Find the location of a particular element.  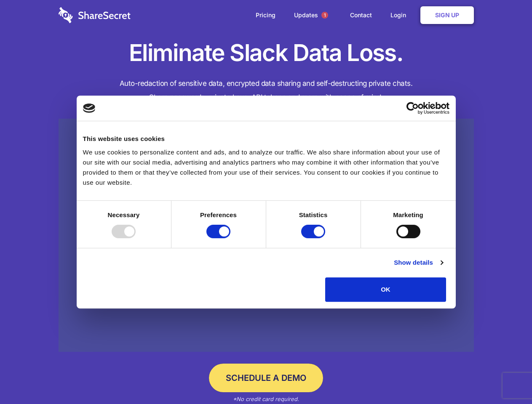

strong: Marketing is located at coordinates (408, 215).